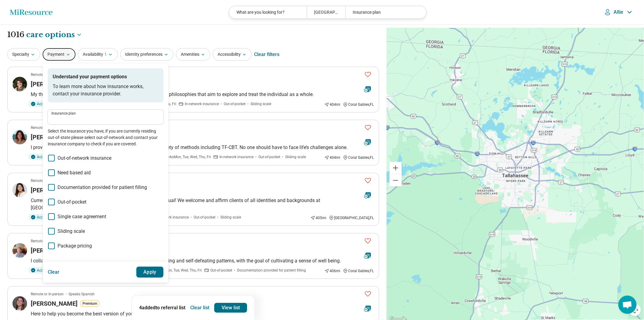 This screenshot has height=320, width=644. I want to click on button: Accessibility, so click(232, 54).